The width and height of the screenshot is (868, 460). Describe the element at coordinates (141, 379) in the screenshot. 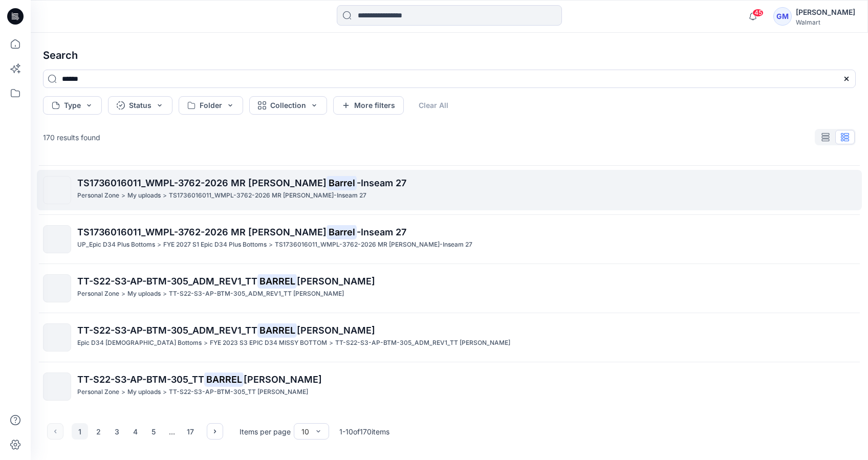

I see `span: TT-S22-S3-AP-BTM-305_TT` at that location.